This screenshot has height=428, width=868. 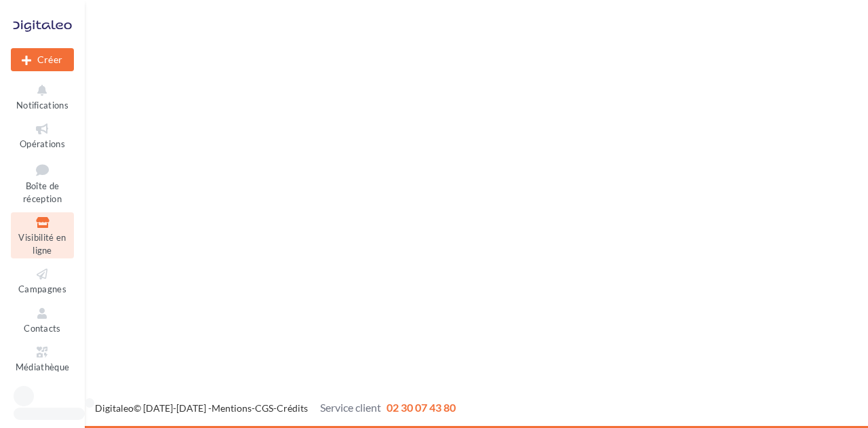 What do you see at coordinates (42, 235) in the screenshot?
I see `a: Visibilité en ligne` at bounding box center [42, 235].